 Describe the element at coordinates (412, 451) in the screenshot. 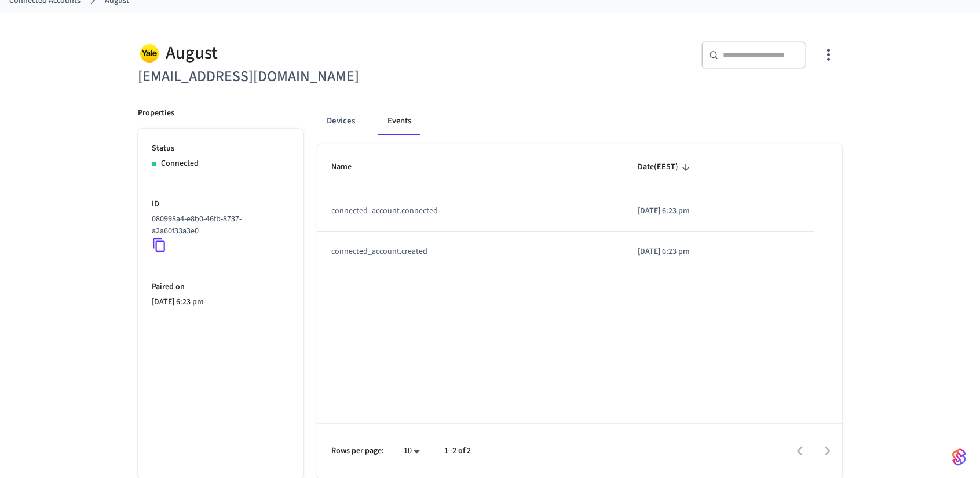

I see `div: 10` at that location.